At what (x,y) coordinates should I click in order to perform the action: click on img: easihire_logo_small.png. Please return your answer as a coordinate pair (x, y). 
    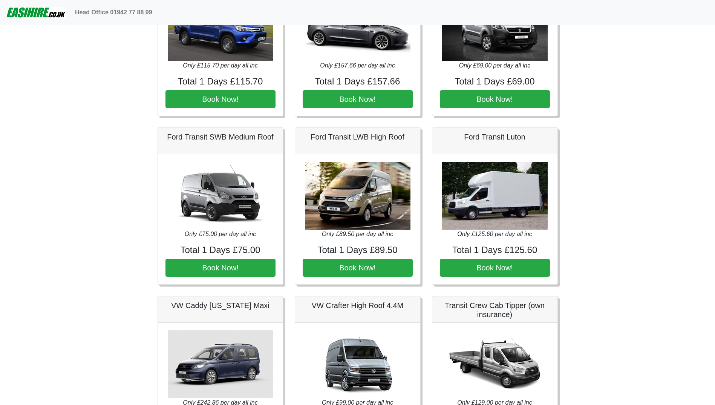
    Looking at the image, I should click on (36, 12).